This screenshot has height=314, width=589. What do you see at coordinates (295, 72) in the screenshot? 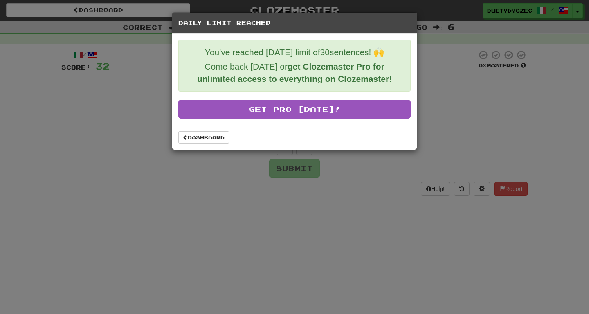
I see `strong: get Clozemaster Pro for unlimited access to everything on Clozemaster!` at bounding box center [295, 72].